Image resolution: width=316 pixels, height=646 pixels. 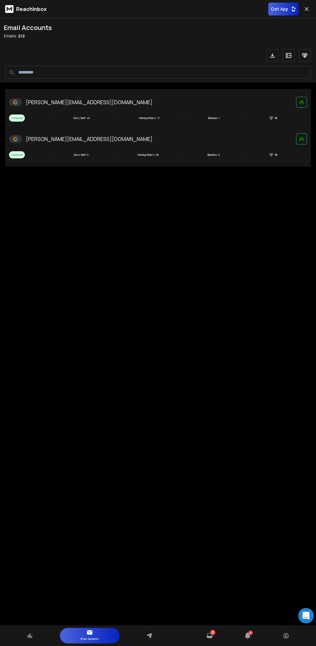 I want to click on p: 0, so click(x=219, y=155).